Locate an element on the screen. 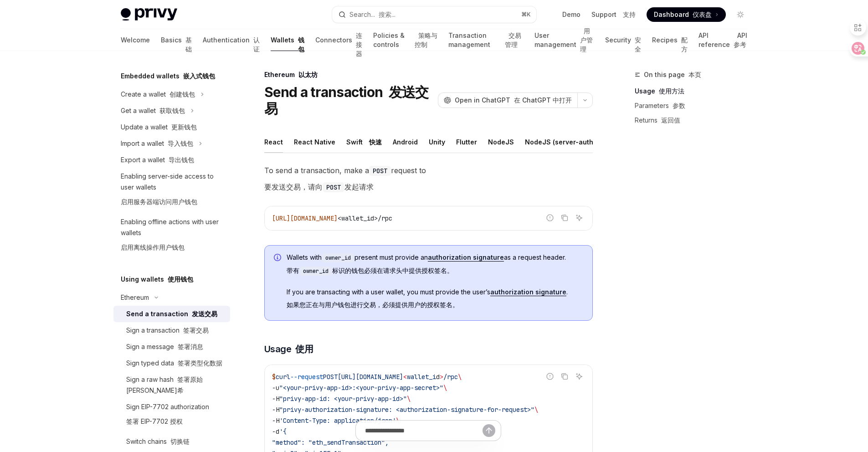 The image size is (868, 452). font: 快速 is located at coordinates (376, 142).